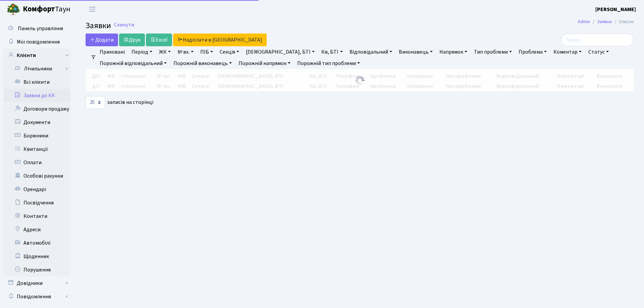 The width and height of the screenshot is (644, 308). I want to click on a: Квитанції, so click(37, 149).